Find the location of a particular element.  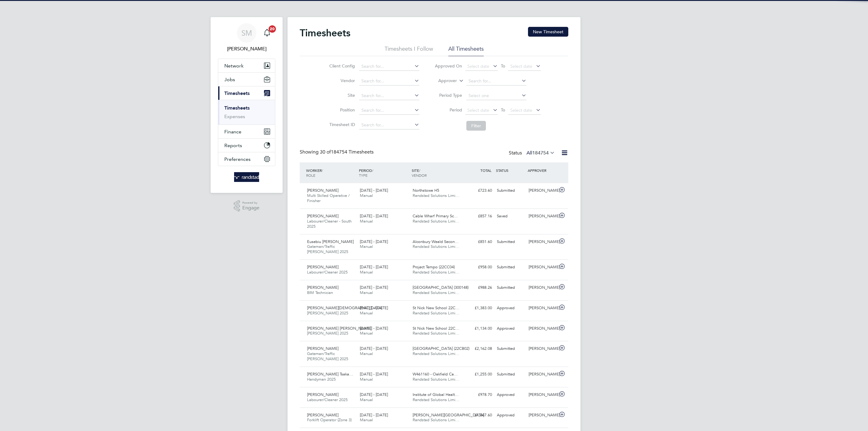

div: £851.60 is located at coordinates (478, 242).